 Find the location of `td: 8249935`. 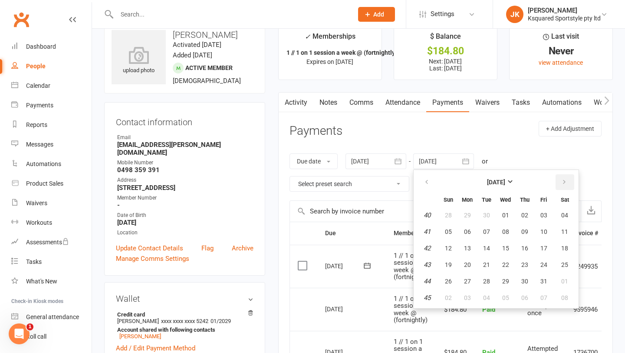

td: 8249935 is located at coordinates (586, 266).